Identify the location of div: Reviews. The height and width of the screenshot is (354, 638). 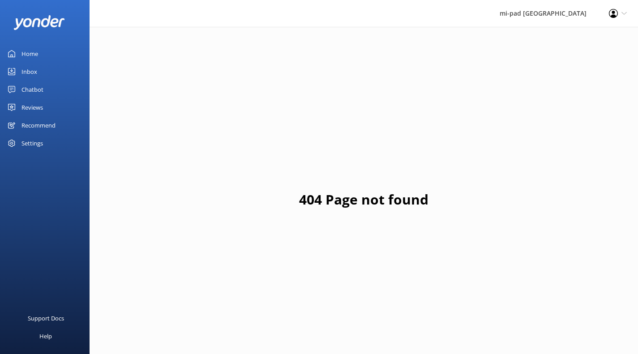
(32, 107).